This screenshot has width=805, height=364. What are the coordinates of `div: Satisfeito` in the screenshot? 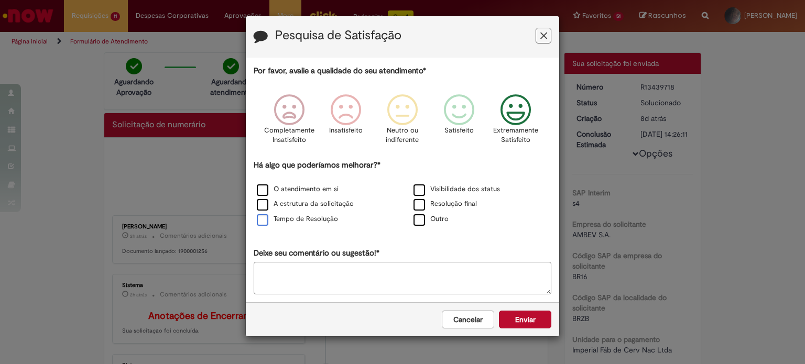 It's located at (459, 122).